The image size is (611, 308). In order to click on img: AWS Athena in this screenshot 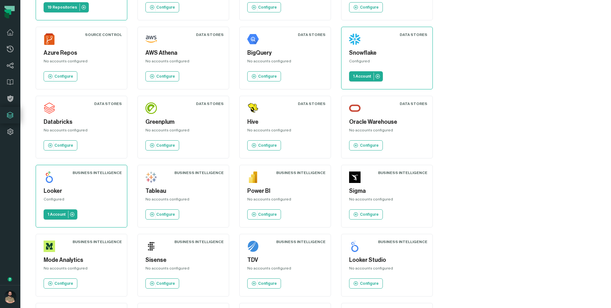, I will do `click(151, 39)`.